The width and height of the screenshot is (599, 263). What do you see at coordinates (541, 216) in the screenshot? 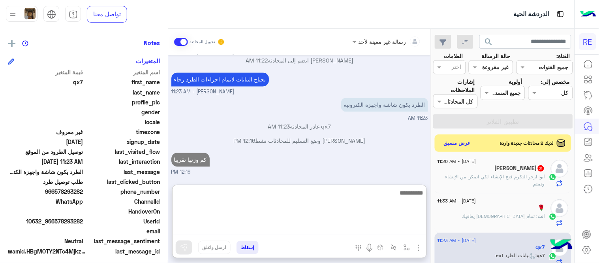
I see `span: انت` at bounding box center [541, 216].